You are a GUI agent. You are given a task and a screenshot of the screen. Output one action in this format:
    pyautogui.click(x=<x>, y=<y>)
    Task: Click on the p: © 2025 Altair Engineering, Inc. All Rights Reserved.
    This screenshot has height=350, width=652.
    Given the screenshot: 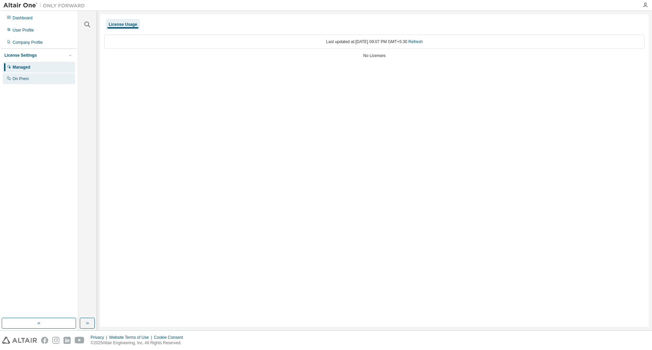 What is the action you would take?
    pyautogui.click(x=139, y=343)
    